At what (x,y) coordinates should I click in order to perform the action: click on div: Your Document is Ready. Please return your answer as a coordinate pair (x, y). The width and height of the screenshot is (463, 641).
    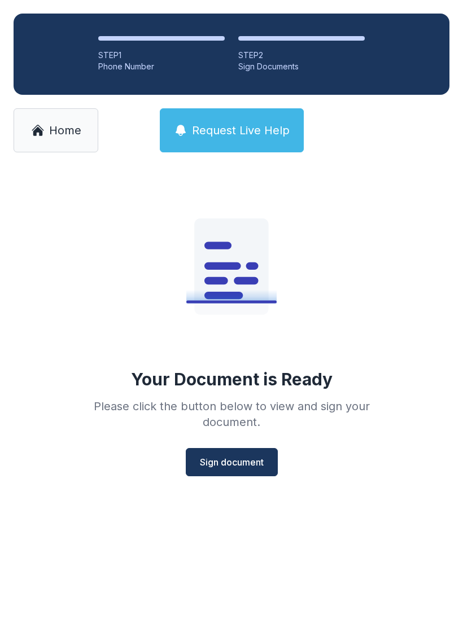
    Looking at the image, I should click on (231, 379).